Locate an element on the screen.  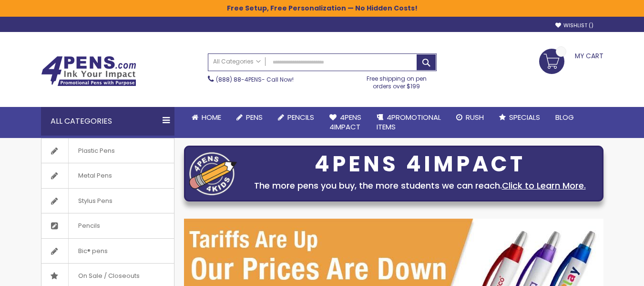
span: Home is located at coordinates (211, 117).